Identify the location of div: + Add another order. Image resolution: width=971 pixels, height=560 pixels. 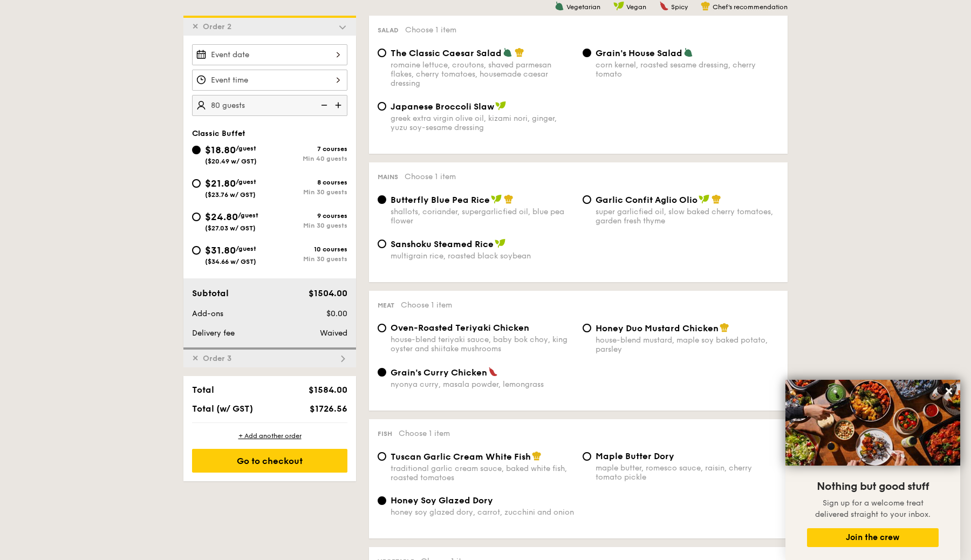
(269, 435).